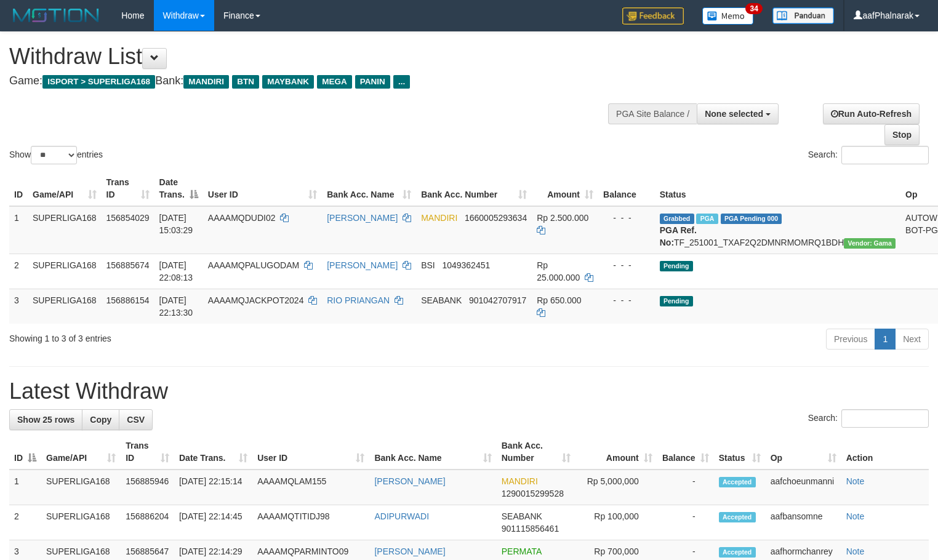 The image size is (938, 560). Describe the element at coordinates (885, 340) in the screenshot. I see `a: 1` at that location.